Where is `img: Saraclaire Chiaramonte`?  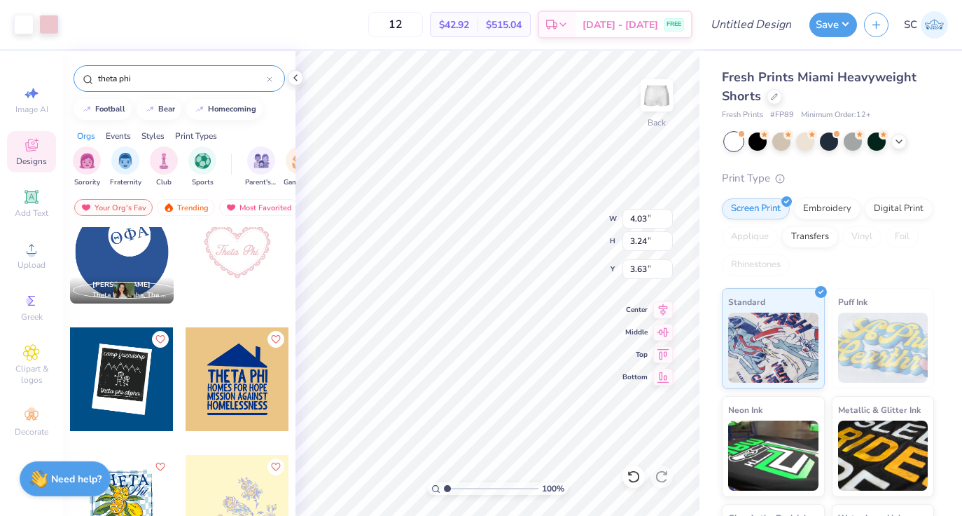
img: Saraclaire Chiaramonte is located at coordinates (934, 25).